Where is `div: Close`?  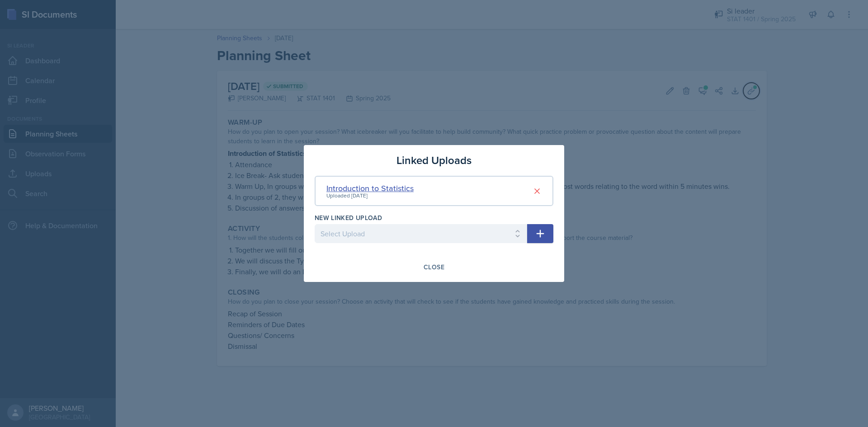 div: Close is located at coordinates (434, 267).